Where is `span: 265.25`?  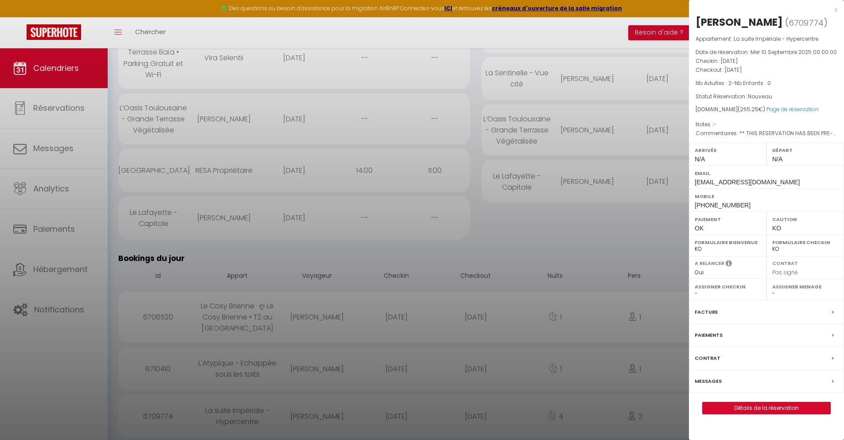
span: 265.25 is located at coordinates (749, 109).